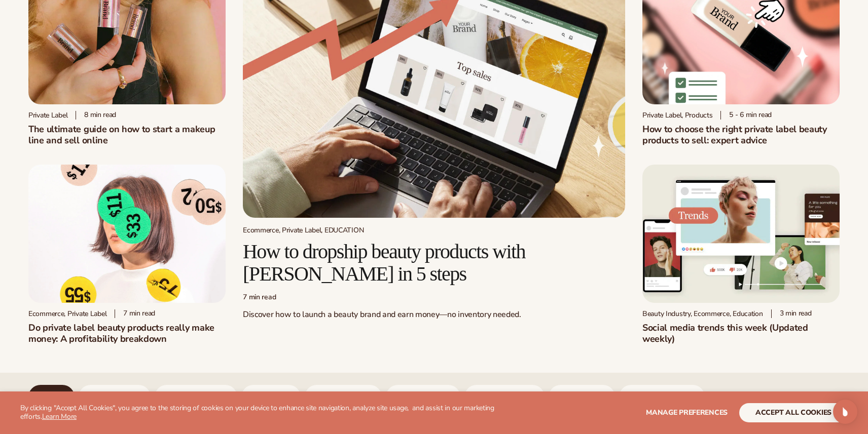  Describe the element at coordinates (271, 397) in the screenshot. I see `div: 4 / 9` at that location.